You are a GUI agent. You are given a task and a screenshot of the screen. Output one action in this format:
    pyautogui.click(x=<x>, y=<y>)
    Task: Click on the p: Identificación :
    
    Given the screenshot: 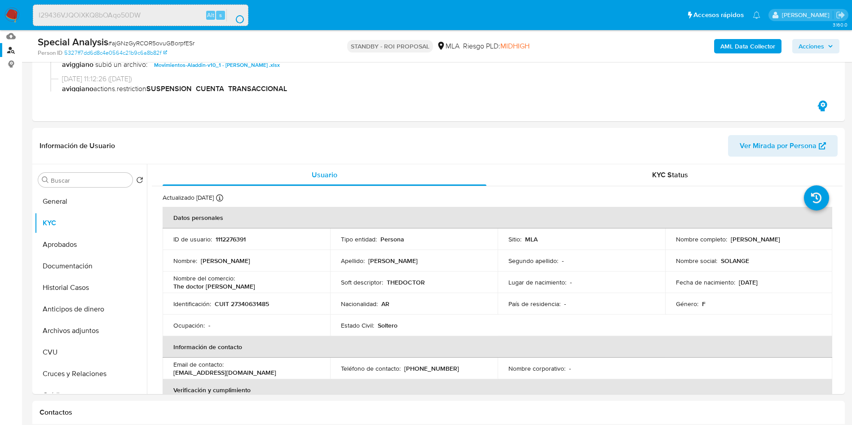 What is the action you would take?
    pyautogui.click(x=192, y=304)
    